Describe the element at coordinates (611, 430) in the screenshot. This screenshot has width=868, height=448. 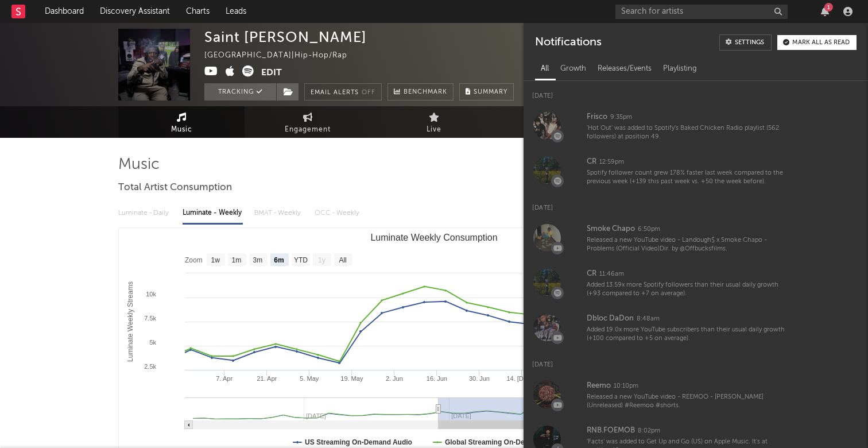
I see `div: RNB.FOEMOB` at that location.